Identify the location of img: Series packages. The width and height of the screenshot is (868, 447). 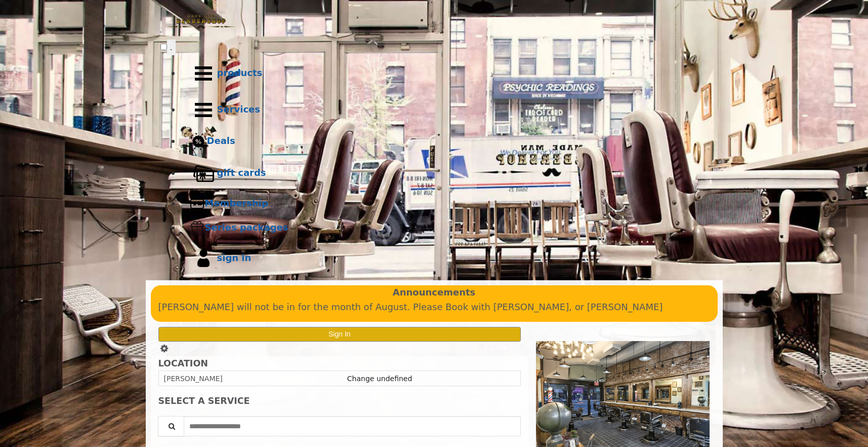
(197, 228).